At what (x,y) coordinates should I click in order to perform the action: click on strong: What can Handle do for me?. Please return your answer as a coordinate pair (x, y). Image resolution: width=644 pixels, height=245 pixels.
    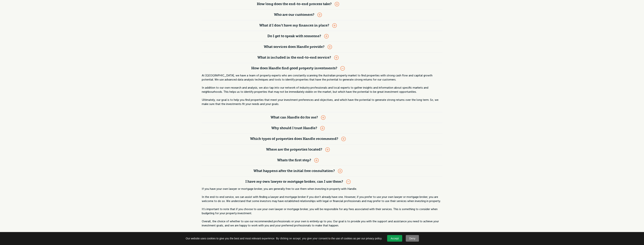
    Looking at the image, I should click on (294, 118).